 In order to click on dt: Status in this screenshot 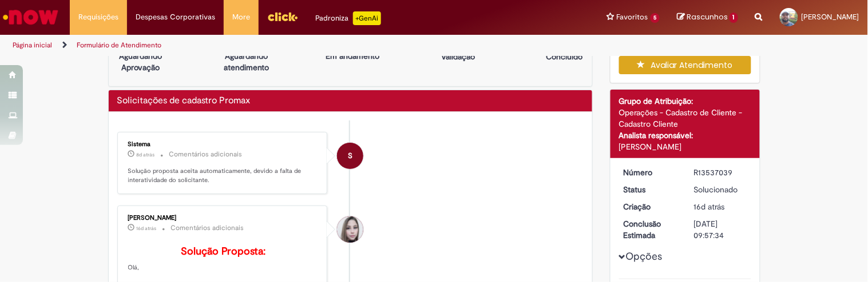, I will do `click(650, 190)`.